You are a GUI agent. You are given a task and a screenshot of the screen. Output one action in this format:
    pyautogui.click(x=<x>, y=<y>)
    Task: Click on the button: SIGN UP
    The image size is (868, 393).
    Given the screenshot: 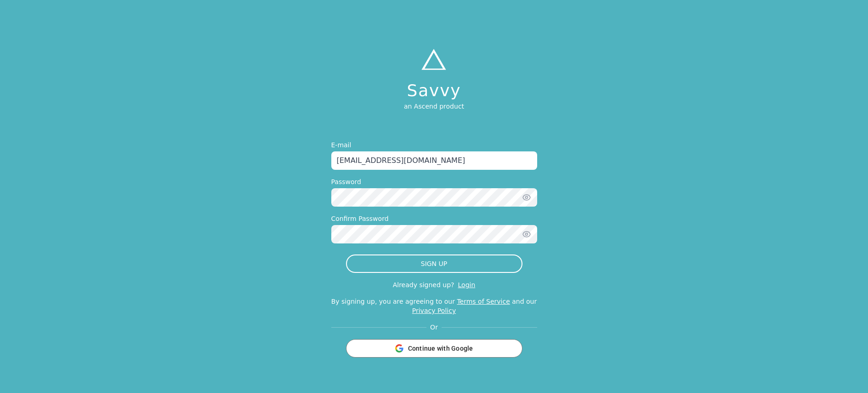 What is the action you would take?
    pyautogui.click(x=434, y=263)
    